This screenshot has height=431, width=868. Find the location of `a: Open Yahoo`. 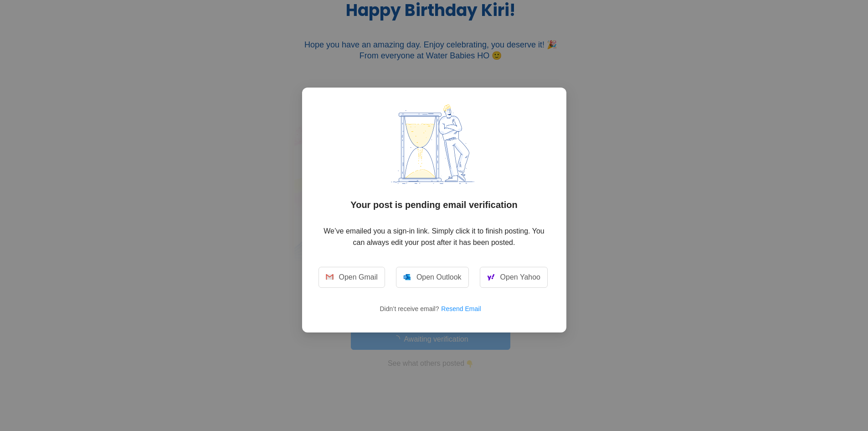

a: Open Yahoo is located at coordinates (513, 277).